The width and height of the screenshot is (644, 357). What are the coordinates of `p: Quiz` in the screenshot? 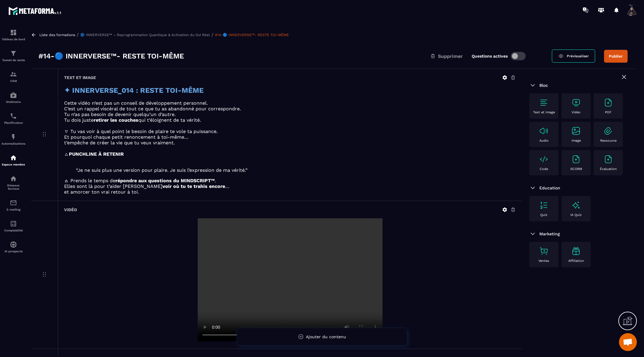 It's located at (544, 215).